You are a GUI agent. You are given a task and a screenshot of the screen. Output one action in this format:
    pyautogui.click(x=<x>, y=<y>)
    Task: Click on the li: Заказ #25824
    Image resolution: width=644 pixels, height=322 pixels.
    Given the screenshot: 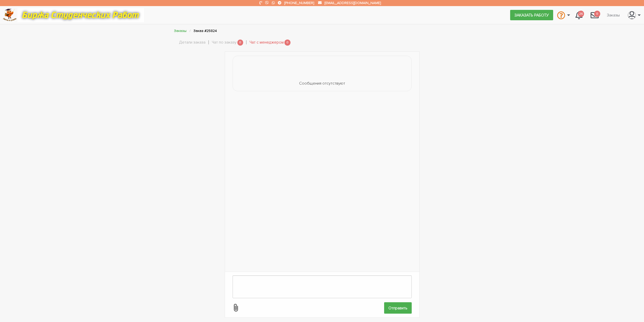 What is the action you would take?
    pyautogui.click(x=205, y=30)
    